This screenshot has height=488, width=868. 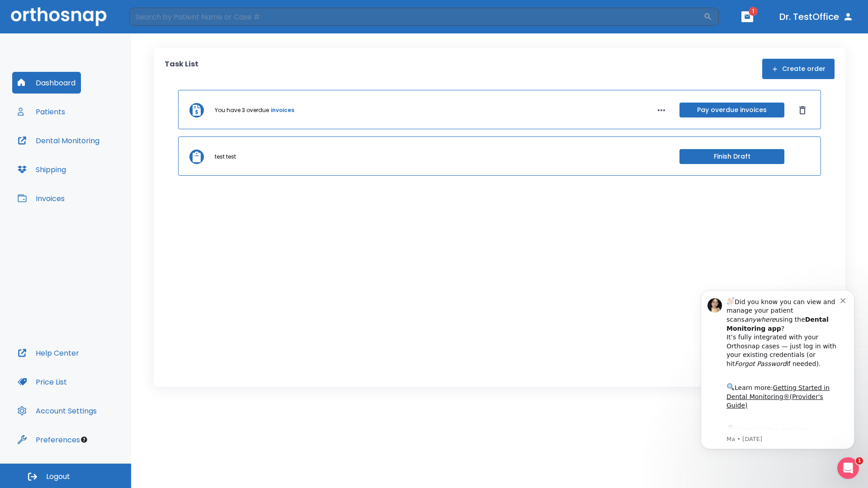 What do you see at coordinates (157, 21) in the screenshot?
I see `button: Dismiss notification` at bounding box center [157, 21].